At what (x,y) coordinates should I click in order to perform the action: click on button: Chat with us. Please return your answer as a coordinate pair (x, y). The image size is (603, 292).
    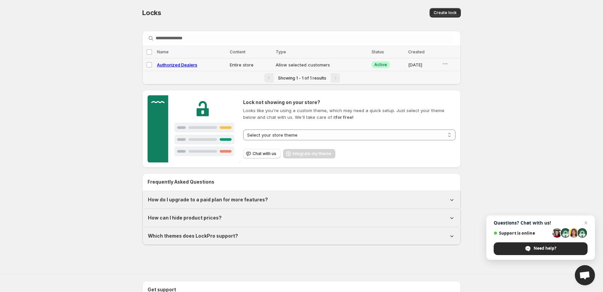
    Looking at the image, I should click on (262, 154).